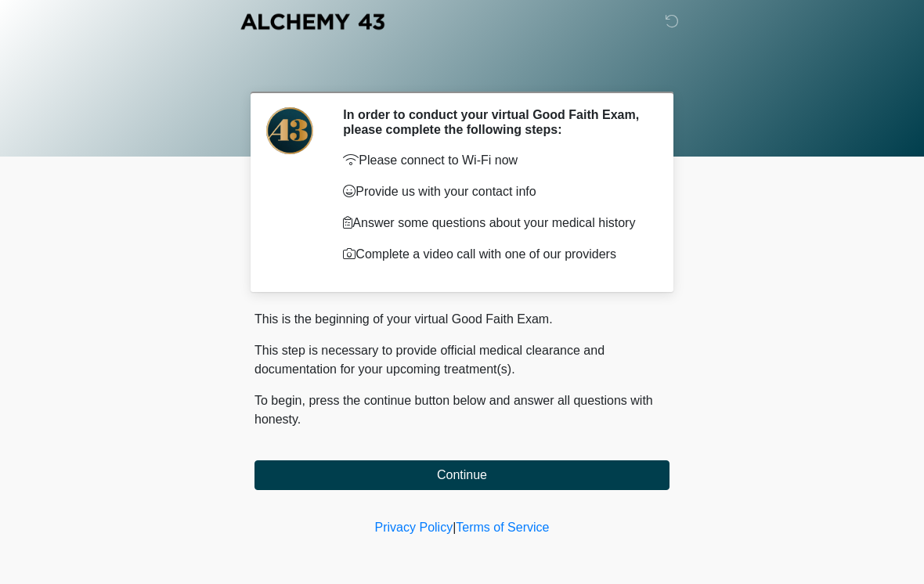  What do you see at coordinates (494, 223) in the screenshot?
I see `p: Answer some questions about your medical history` at bounding box center [494, 223].